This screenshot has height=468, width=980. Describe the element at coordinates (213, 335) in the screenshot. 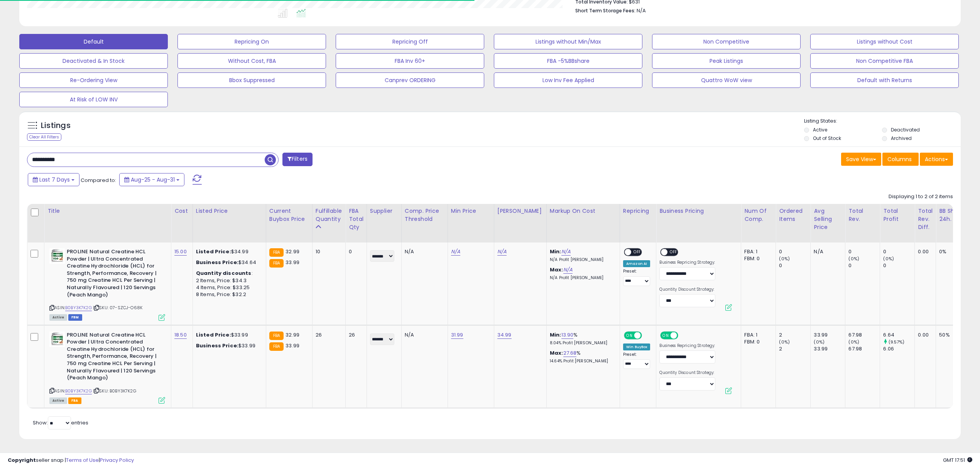

I see `b: Listed Price:` at that location.